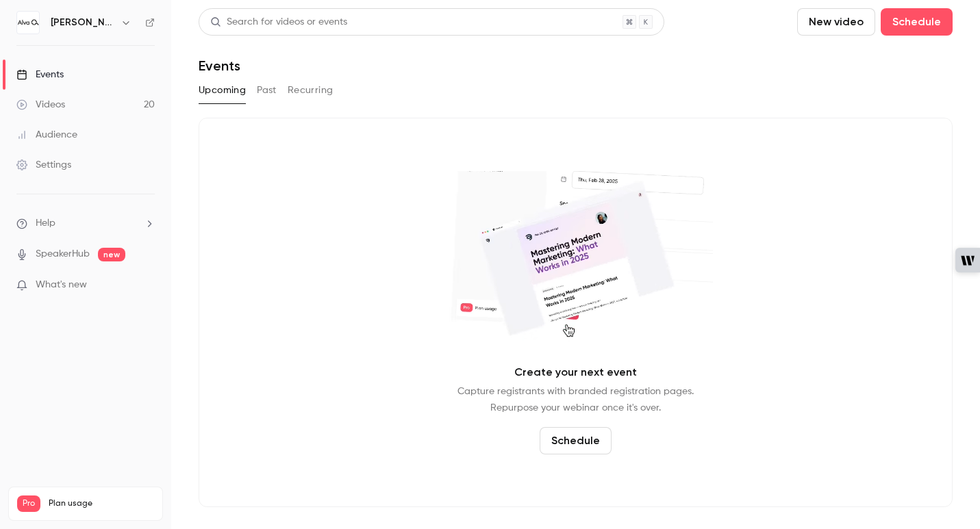 This screenshot has height=529, width=980. I want to click on li: help-dropdown-opener, so click(85, 223).